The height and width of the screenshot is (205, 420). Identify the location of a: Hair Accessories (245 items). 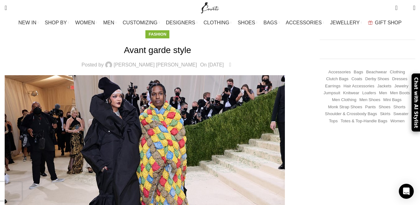
(359, 86).